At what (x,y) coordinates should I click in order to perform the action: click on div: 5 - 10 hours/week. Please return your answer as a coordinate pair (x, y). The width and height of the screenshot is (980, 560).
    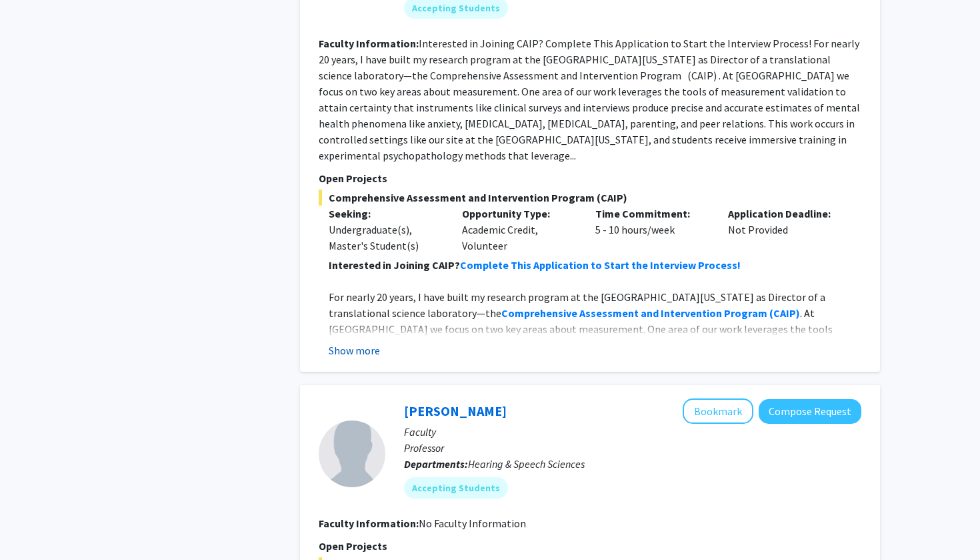
    Looking at the image, I should click on (652, 230).